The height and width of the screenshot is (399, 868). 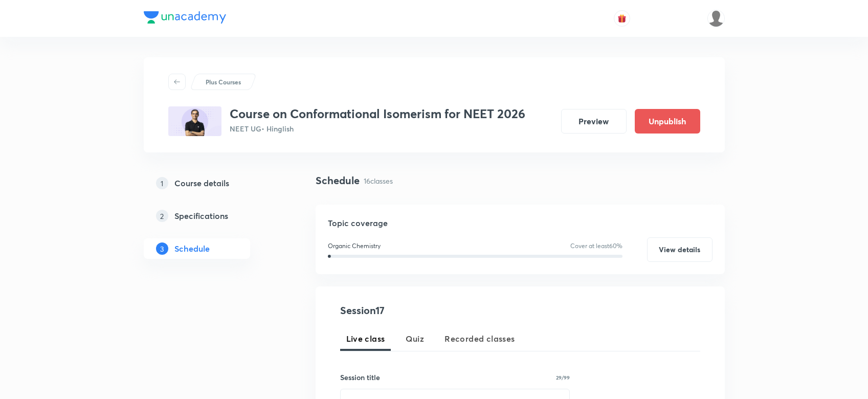 I want to click on button: avatar, so click(x=622, y=19).